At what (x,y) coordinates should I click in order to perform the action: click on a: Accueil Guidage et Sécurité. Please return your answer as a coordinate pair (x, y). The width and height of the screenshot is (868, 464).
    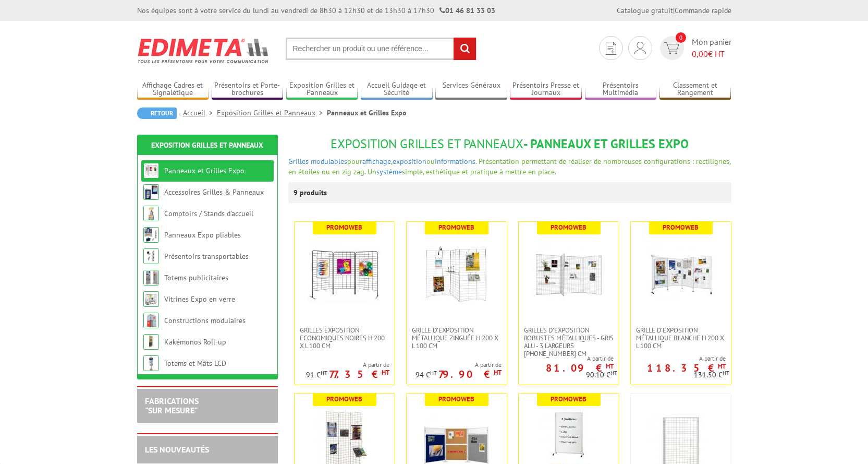
    Looking at the image, I should click on (397, 89).